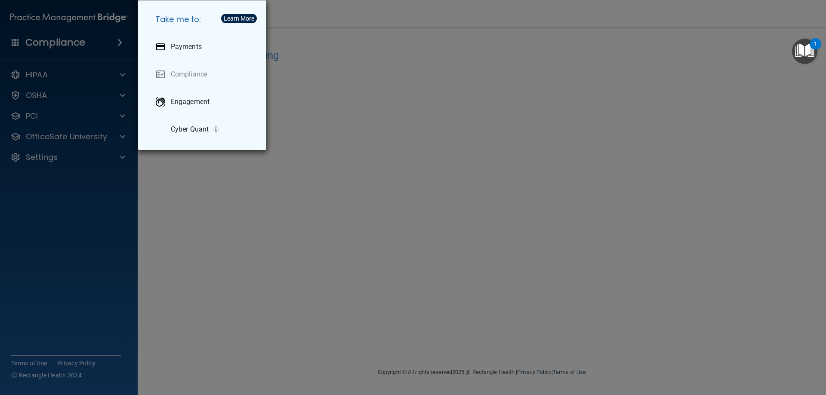  I want to click on a: Payments, so click(204, 47).